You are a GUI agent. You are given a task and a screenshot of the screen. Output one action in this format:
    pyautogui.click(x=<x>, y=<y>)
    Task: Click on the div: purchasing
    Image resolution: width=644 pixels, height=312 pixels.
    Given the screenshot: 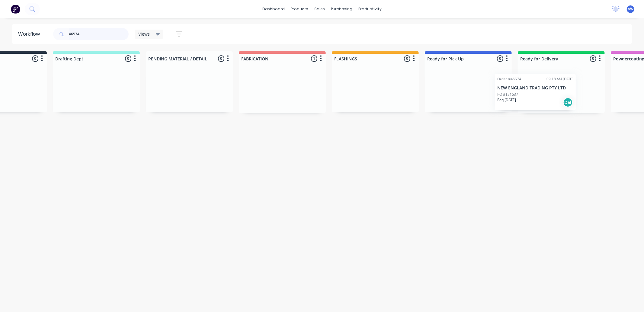 What is the action you would take?
    pyautogui.click(x=341, y=9)
    